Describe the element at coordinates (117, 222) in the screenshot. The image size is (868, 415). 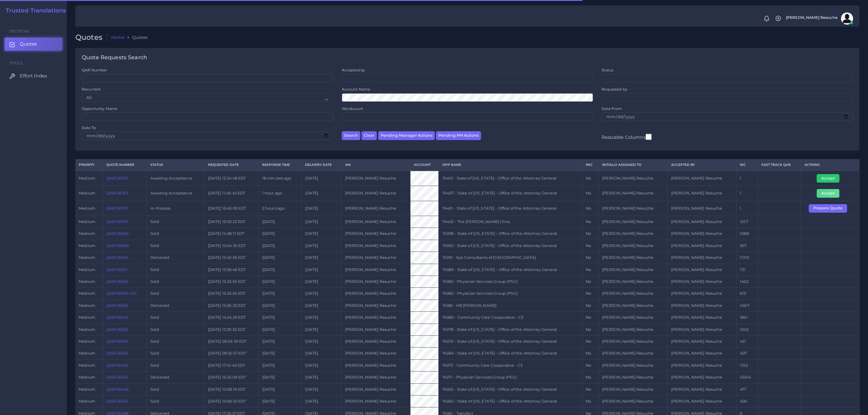
I see `a: QAR126703` at that location.